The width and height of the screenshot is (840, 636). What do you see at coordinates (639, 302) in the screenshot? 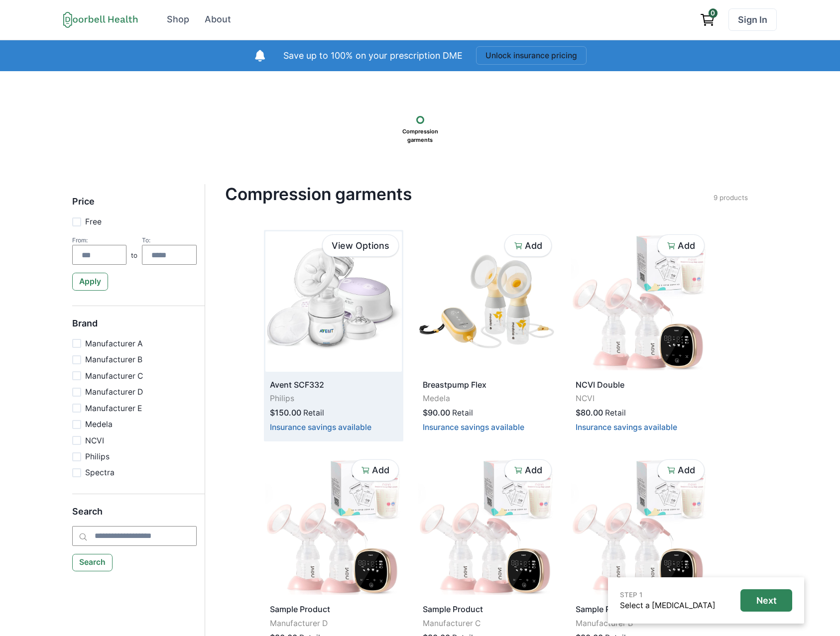
I see `img: tns73qkjvnll4qaugvy1iy5zbioi` at bounding box center [639, 302].